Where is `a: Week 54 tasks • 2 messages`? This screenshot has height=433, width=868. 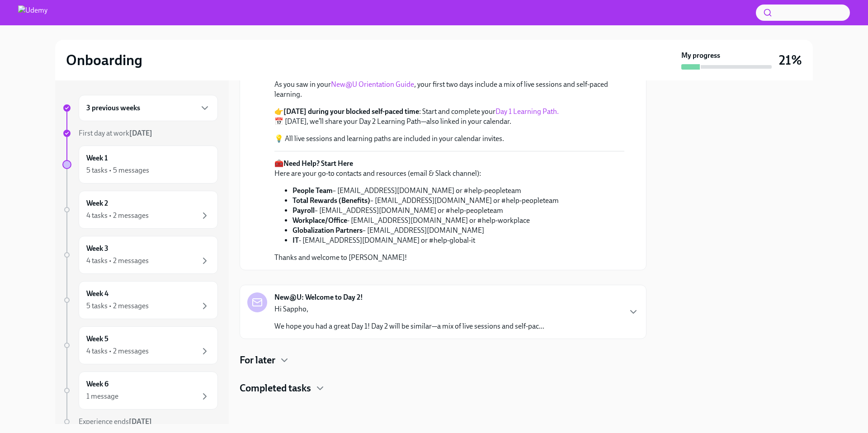
a: Week 54 tasks • 2 messages is located at coordinates (140, 346).